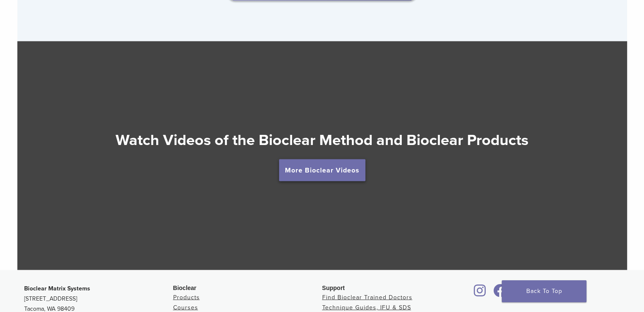 The height and width of the screenshot is (312, 644). I want to click on a: Products, so click(186, 297).